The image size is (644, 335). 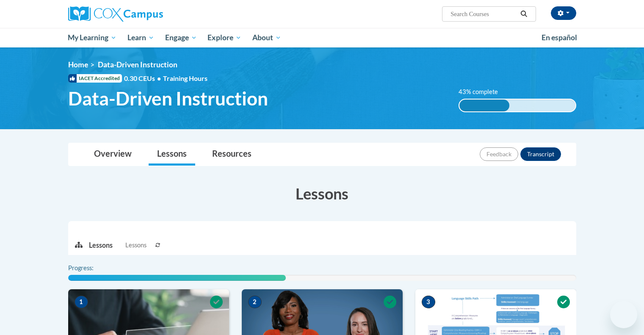 I want to click on div: 43% complete, so click(x=484, y=106).